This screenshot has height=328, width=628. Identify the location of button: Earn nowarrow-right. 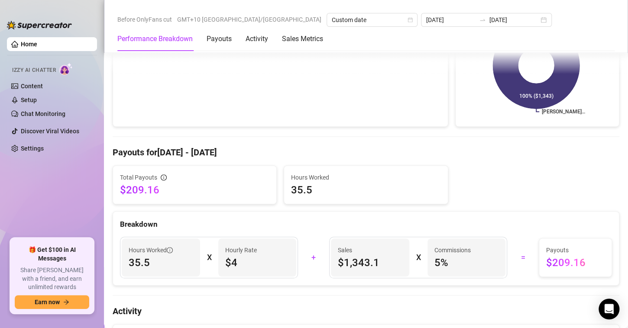
(52, 302).